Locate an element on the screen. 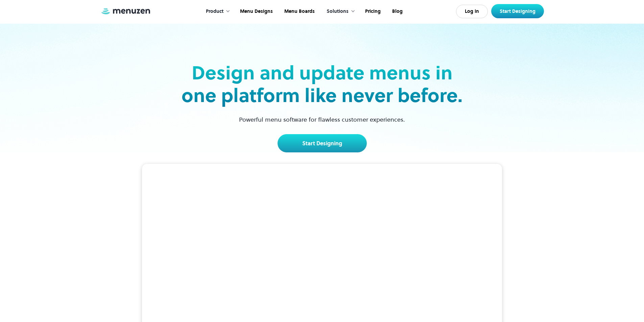 The width and height of the screenshot is (644, 322). a: Menu Designs is located at coordinates (255, 12).